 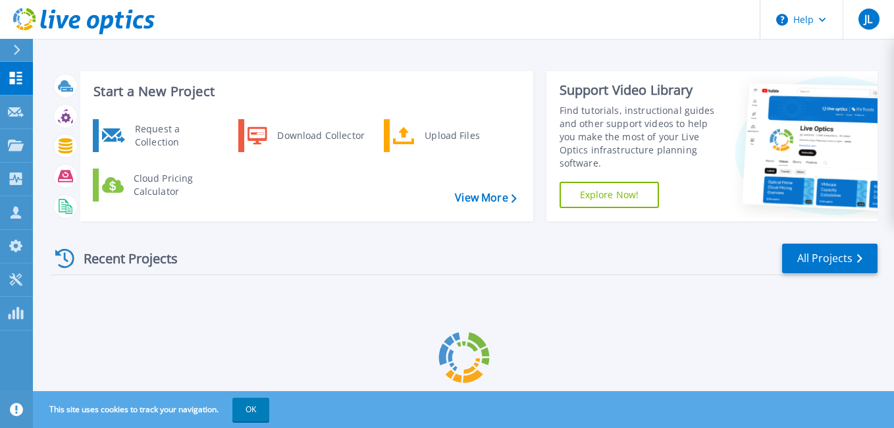 I want to click on div: Download Collector, so click(x=320, y=136).